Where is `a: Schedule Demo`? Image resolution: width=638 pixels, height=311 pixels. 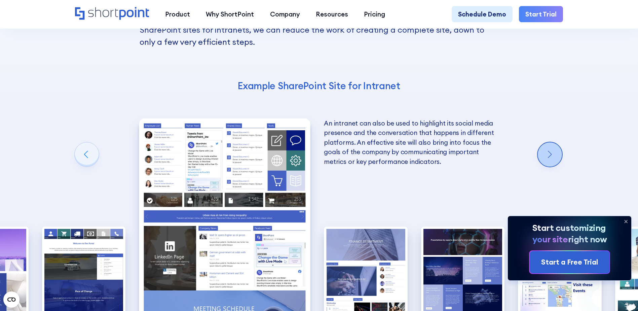 a: Schedule Demo is located at coordinates (482, 14).